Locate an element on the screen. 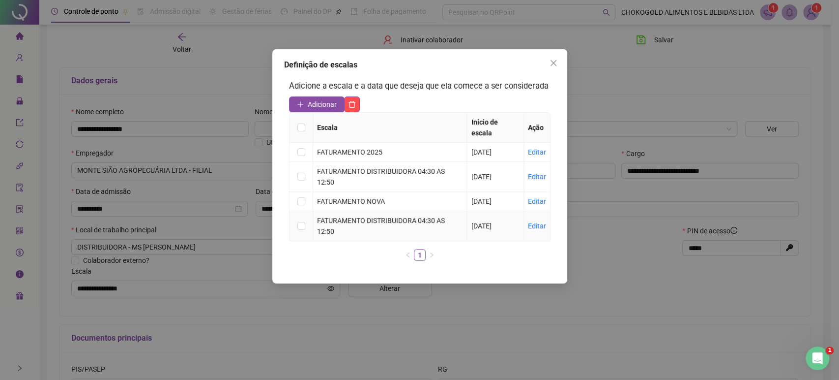 This screenshot has height=380, width=839. th: Escala is located at coordinates (390, 127).